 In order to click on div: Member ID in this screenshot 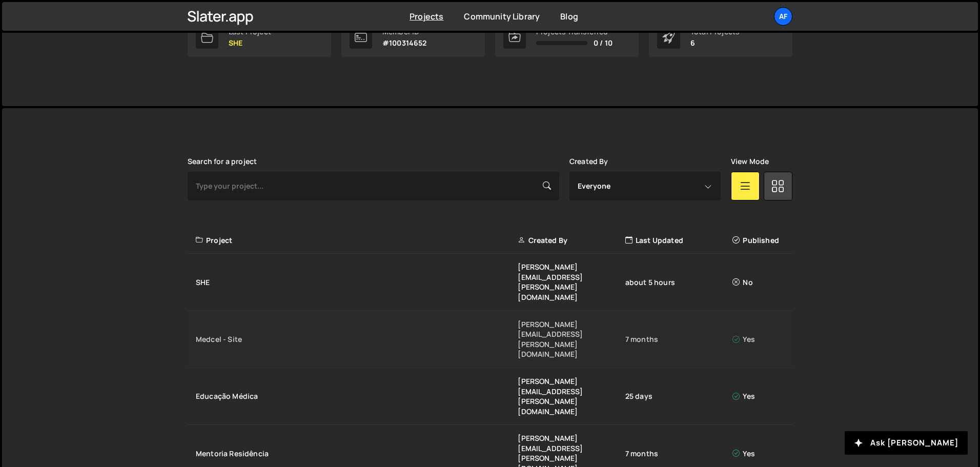, I will do `click(404, 32)`.